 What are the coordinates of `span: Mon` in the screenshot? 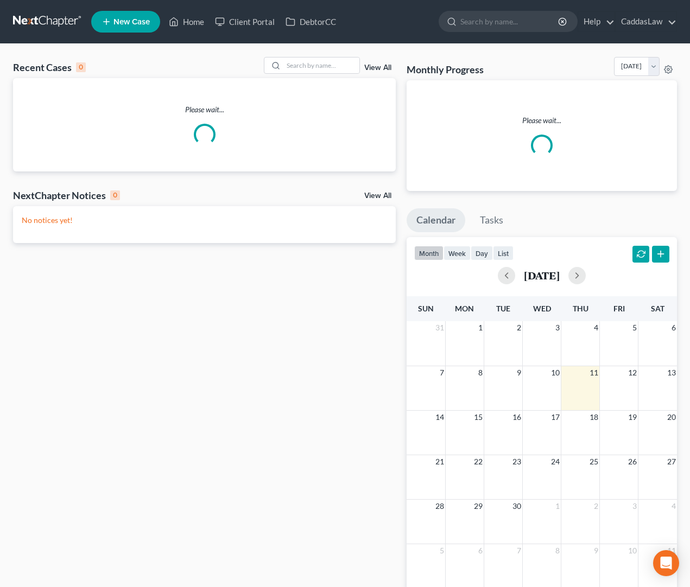 It's located at (464, 308).